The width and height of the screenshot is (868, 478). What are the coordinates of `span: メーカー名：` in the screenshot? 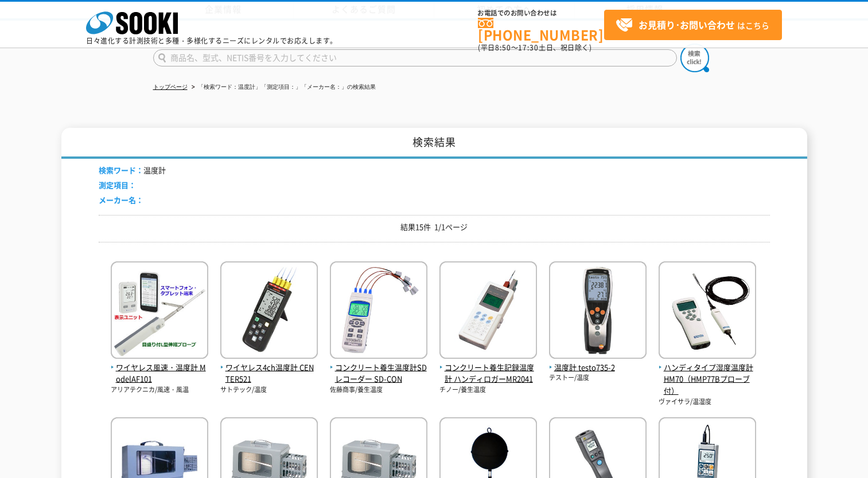 It's located at (121, 199).